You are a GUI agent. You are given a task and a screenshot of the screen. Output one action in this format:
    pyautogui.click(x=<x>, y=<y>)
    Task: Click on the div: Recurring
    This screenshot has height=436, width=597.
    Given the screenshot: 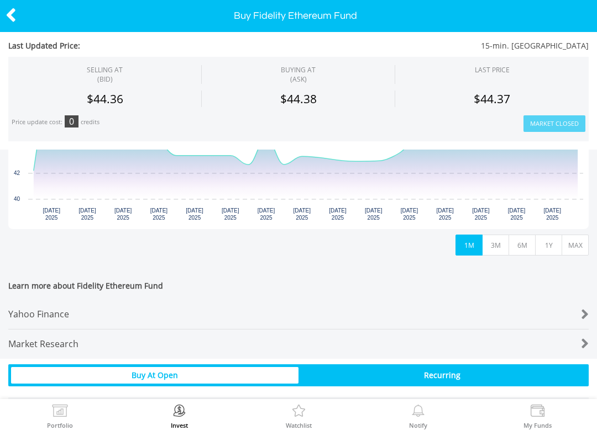 What is the action you would take?
    pyautogui.click(x=442, y=376)
    